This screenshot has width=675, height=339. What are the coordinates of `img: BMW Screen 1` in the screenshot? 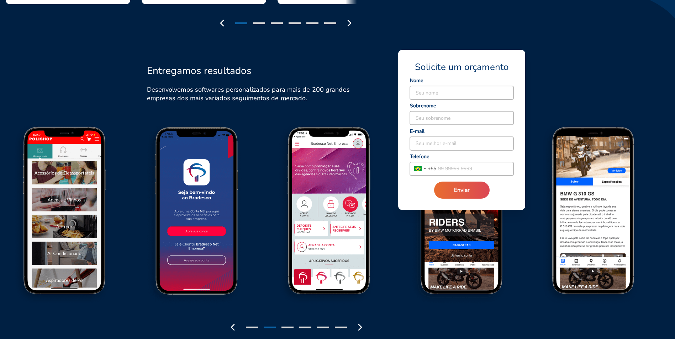 It's located at (463, 217).